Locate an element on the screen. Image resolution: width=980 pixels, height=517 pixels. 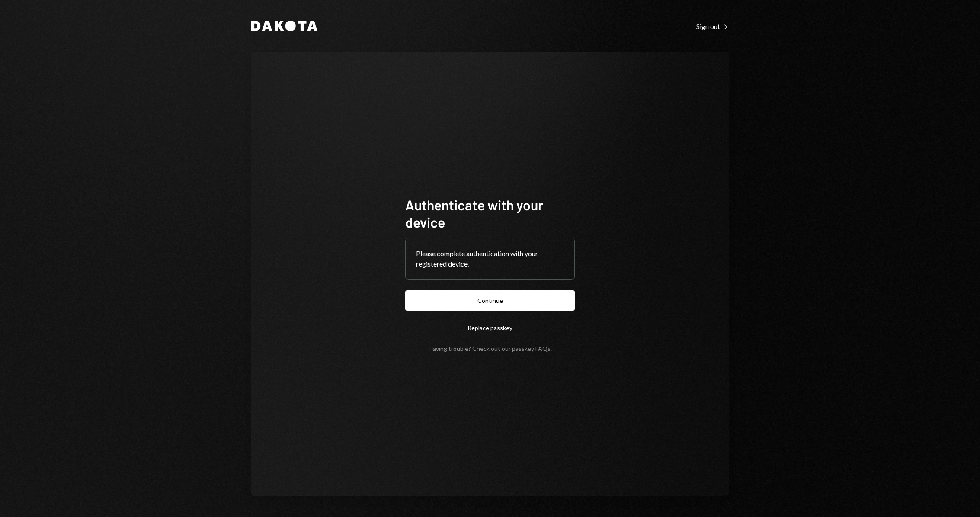
a: passkey FAQs is located at coordinates (531, 348).